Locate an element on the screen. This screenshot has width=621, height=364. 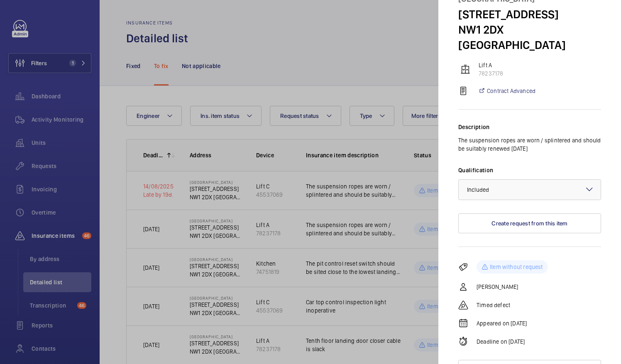
button: Create request from this item is located at coordinates (530, 223).